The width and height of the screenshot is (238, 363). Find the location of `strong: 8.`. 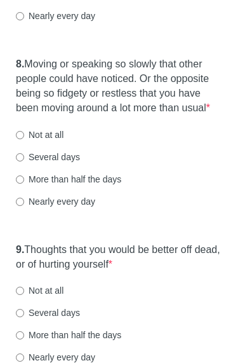

strong: 8. is located at coordinates (20, 64).